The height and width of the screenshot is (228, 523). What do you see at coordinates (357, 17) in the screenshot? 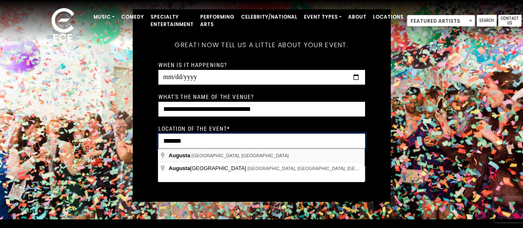
I see `a: About` at bounding box center [357, 17].